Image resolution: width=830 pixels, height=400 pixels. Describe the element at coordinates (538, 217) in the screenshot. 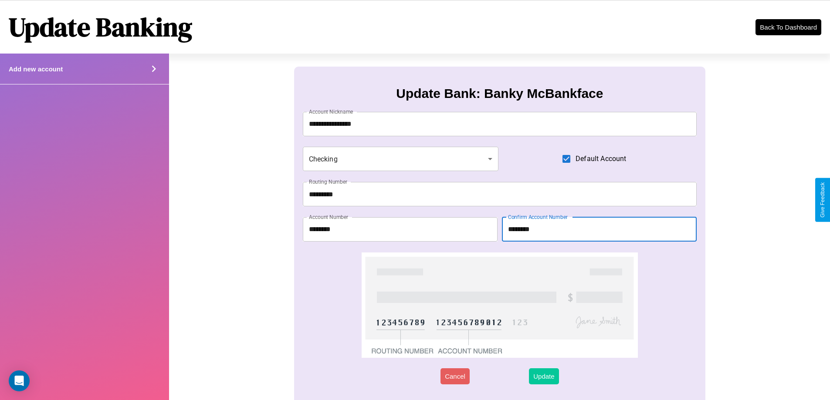

I see `label: Confirm Account Number` at that location.